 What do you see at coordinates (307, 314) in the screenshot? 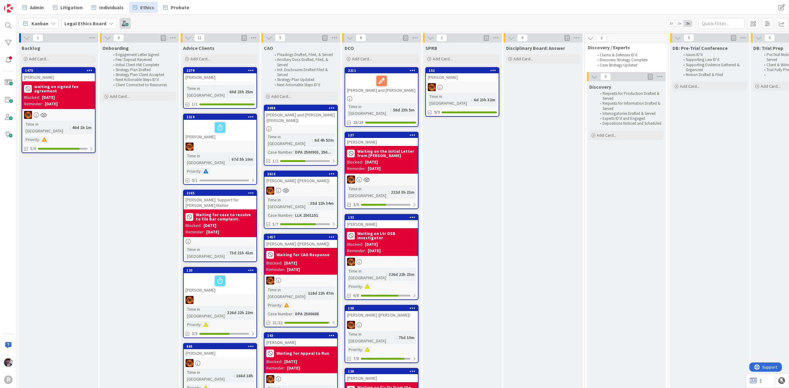
I see `div: DPA 2500688` at bounding box center [307, 314].